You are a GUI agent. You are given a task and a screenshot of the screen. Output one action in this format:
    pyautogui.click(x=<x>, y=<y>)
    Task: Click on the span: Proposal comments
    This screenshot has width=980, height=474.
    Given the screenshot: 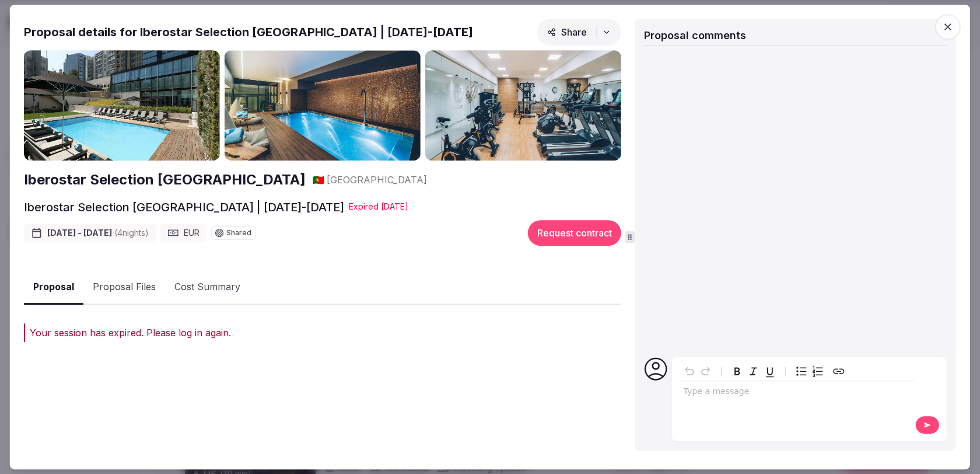 What is the action you would take?
    pyautogui.click(x=695, y=35)
    